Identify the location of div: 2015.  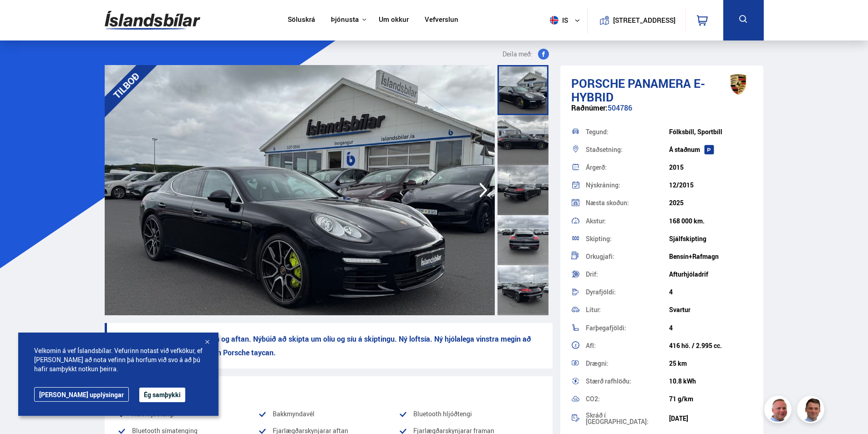
(711, 168).